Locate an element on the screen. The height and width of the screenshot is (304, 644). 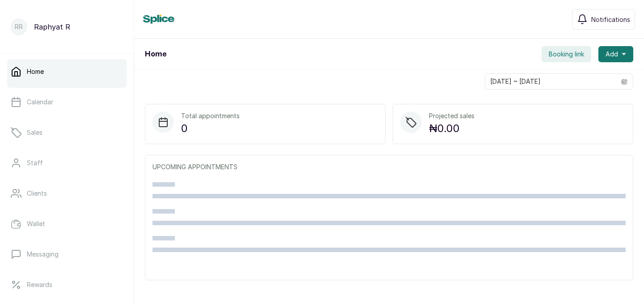
p: ₦0.00 is located at coordinates (452, 128).